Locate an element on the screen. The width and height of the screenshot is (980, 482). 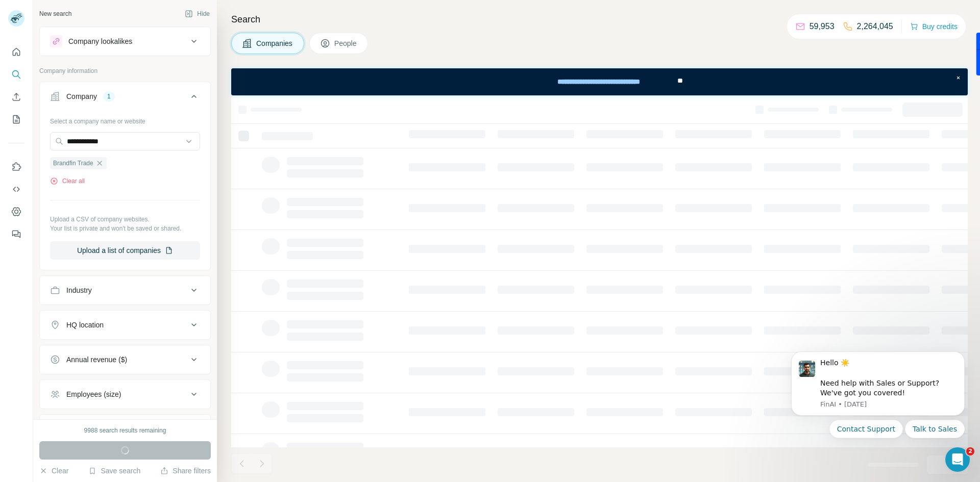
button: Upload a list of companies is located at coordinates (125, 250).